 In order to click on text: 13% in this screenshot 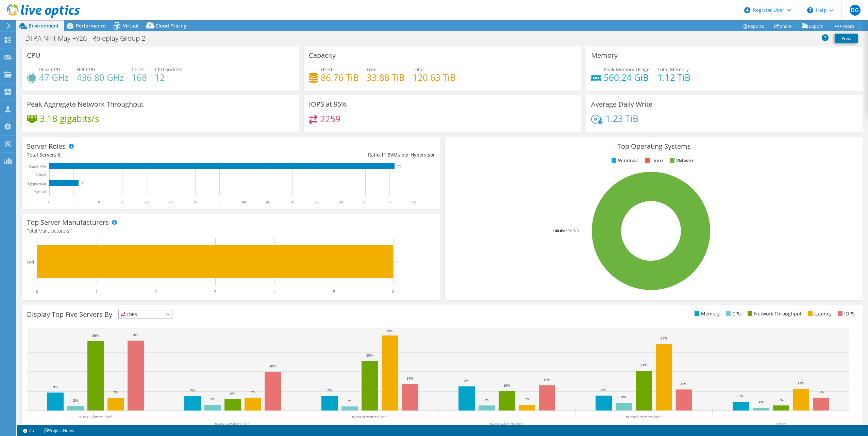, I will do `click(547, 380)`.